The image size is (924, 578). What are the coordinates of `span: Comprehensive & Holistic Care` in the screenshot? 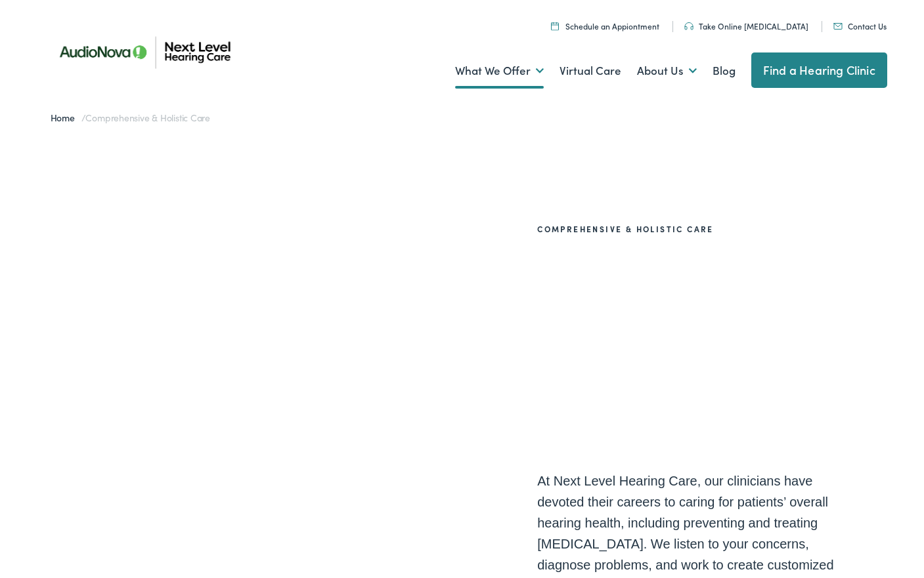 It's located at (148, 118).